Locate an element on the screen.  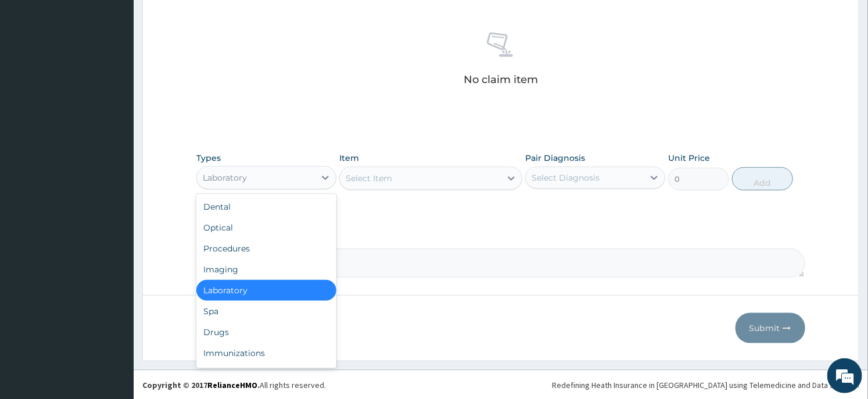
div: Immunizations is located at coordinates (266, 353).